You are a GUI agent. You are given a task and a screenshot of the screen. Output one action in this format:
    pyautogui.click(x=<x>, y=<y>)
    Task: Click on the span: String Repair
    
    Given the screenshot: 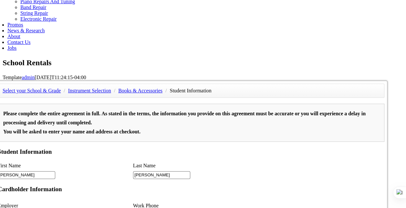 What is the action you would take?
    pyautogui.click(x=34, y=13)
    